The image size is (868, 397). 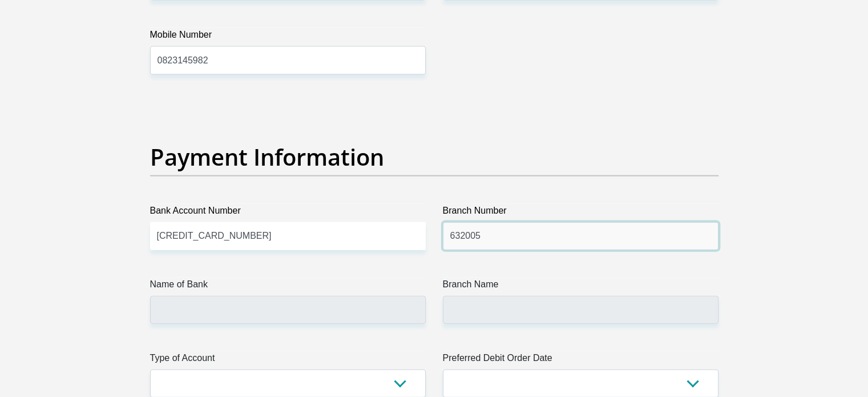 I want to click on label: Mobile Number, so click(x=287, y=37).